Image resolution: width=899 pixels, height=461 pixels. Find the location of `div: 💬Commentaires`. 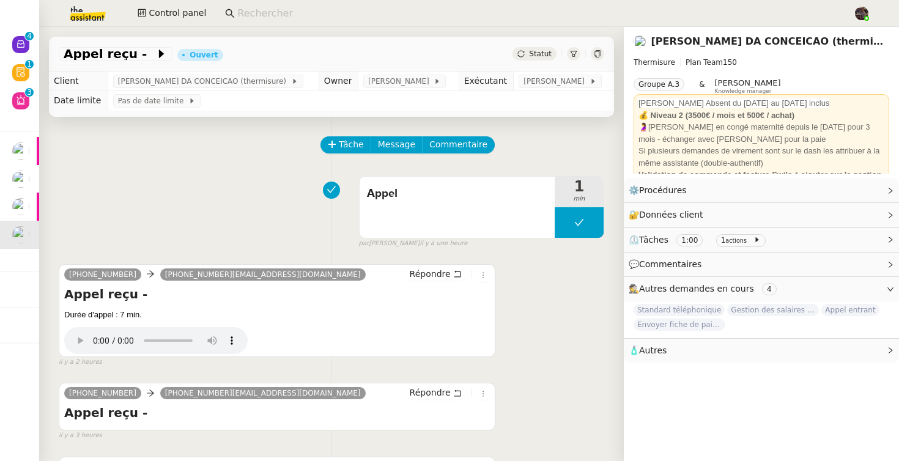

div: 💬Commentaires is located at coordinates (761, 264).